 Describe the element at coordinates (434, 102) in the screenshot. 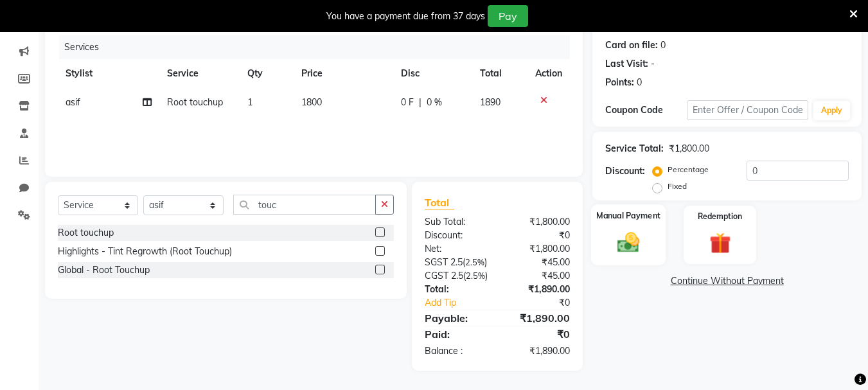

I see `span: 0 %` at that location.